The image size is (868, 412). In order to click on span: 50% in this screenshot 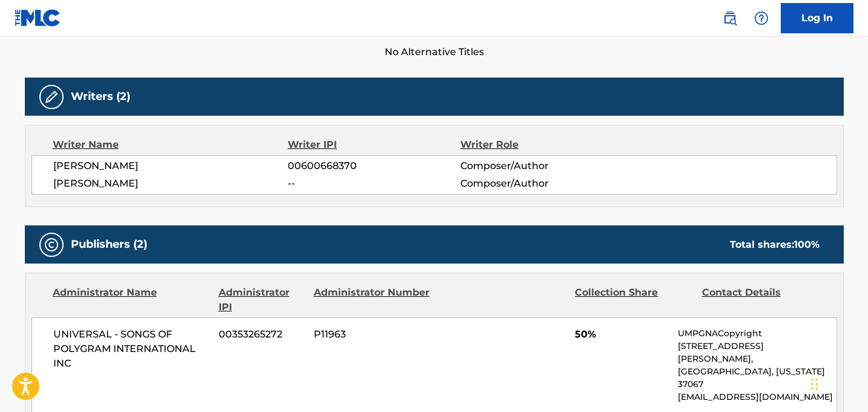, I will do `click(622, 335)`.